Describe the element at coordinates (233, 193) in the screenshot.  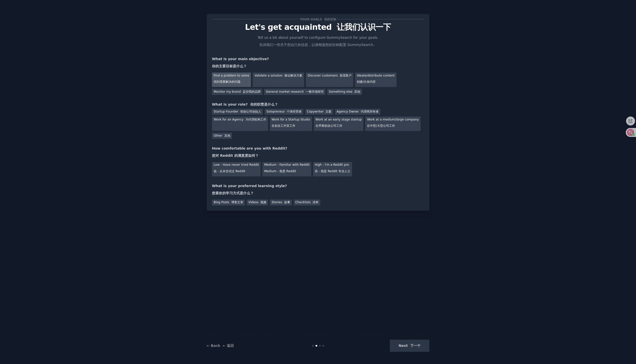
I see `font: 您喜欢的学习方式是什么？` at that location.